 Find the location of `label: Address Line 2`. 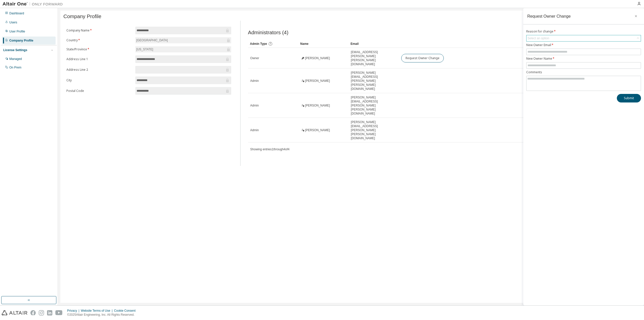

label: Address Line 2 is located at coordinates (99, 70).